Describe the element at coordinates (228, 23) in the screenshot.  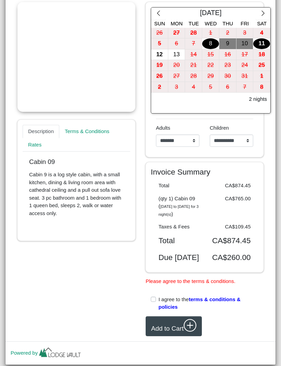
I see `span: Thu` at that location.